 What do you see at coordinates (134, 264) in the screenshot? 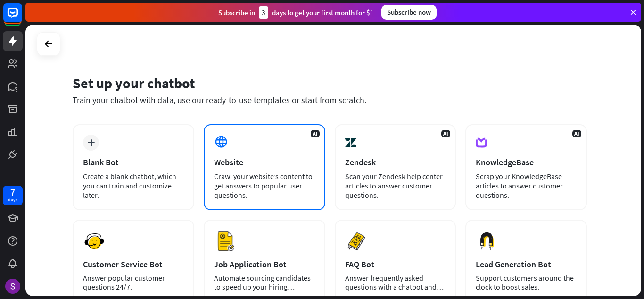
I see `div: Customer Service Bot` at bounding box center [134, 264].